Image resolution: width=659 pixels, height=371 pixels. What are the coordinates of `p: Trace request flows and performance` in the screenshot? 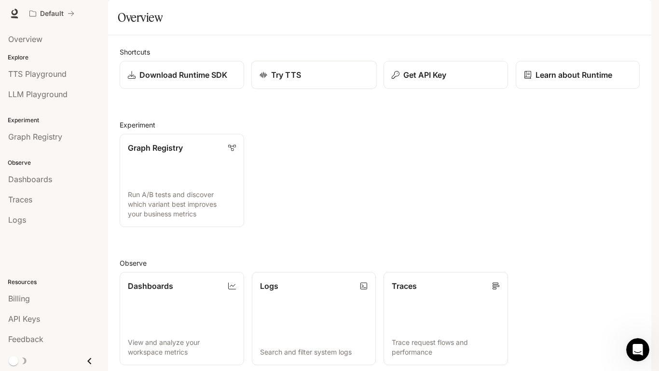 It's located at (446, 347).